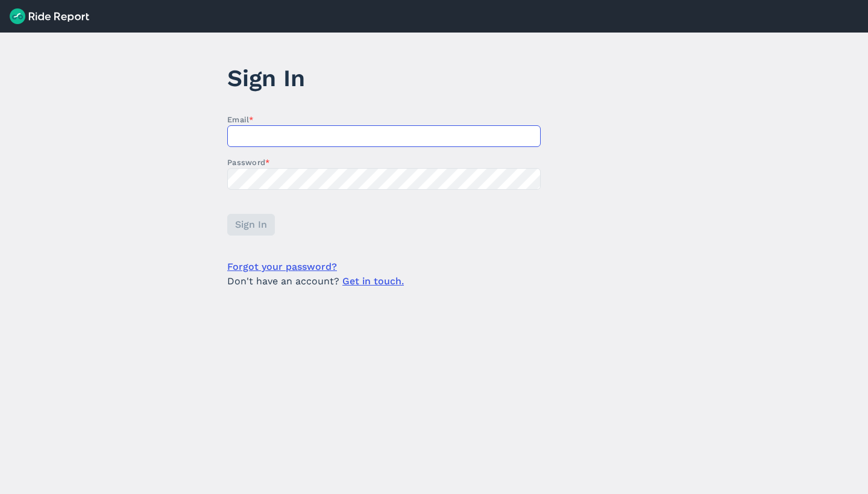  Describe the element at coordinates (282, 267) in the screenshot. I see `a: Forgot your password?` at that location.